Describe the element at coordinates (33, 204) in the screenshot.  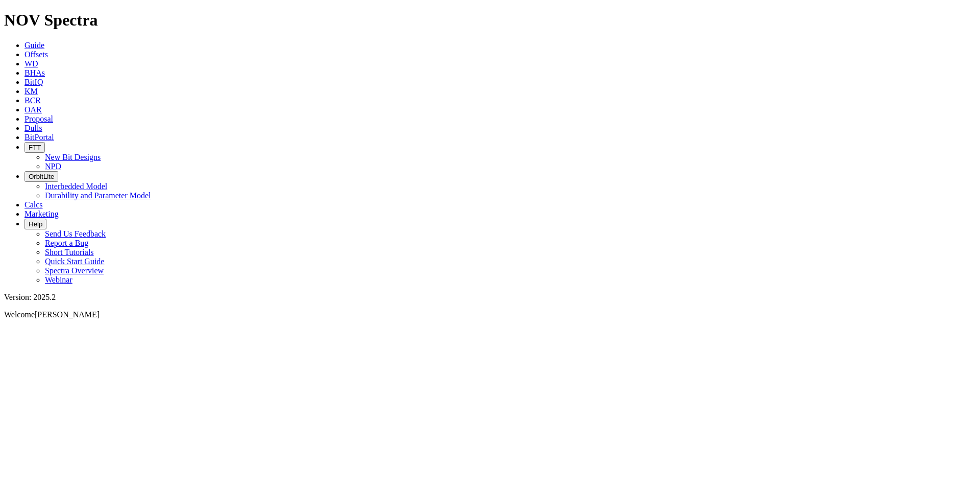
I see `span: Calcs` at that location.